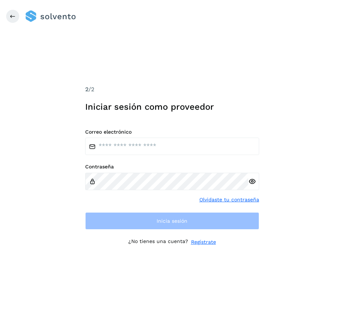  Describe the element at coordinates (172, 132) in the screenshot. I see `label: Correo electrónico` at that location.